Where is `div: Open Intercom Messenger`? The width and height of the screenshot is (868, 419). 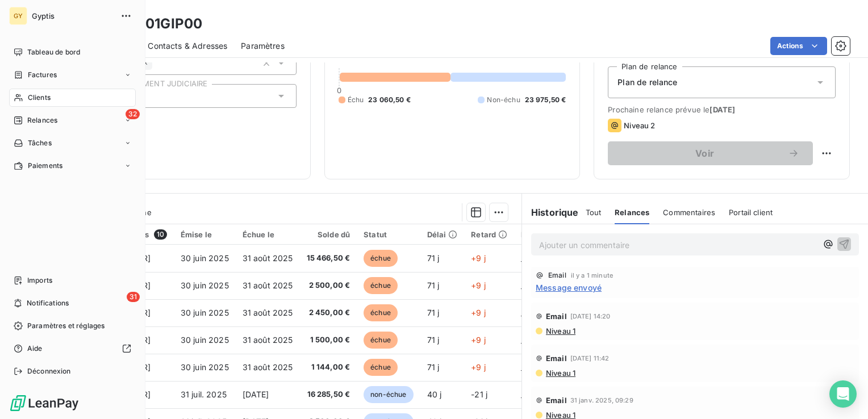 div: Open Intercom Messenger is located at coordinates (843, 394).